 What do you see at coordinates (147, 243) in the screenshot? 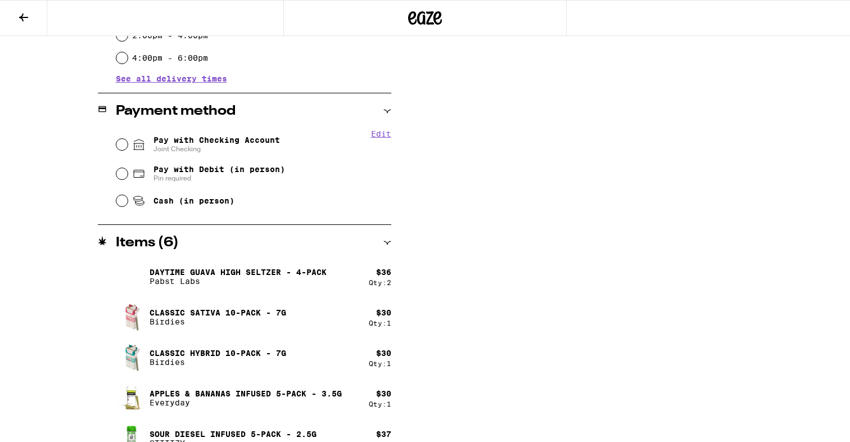
I see `h2: Items ( 6 )` at bounding box center [147, 243].